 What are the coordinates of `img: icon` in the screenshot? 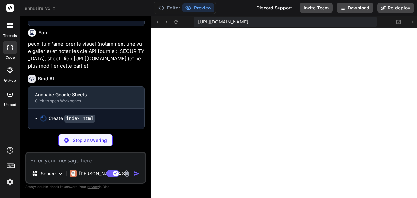 It's located at (137, 173).